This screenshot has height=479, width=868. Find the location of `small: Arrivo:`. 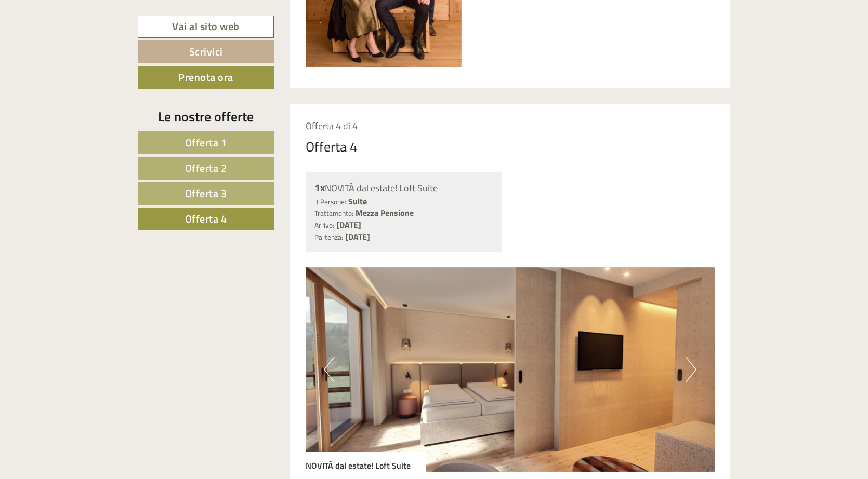

small: Arrivo: is located at coordinates (324, 225).